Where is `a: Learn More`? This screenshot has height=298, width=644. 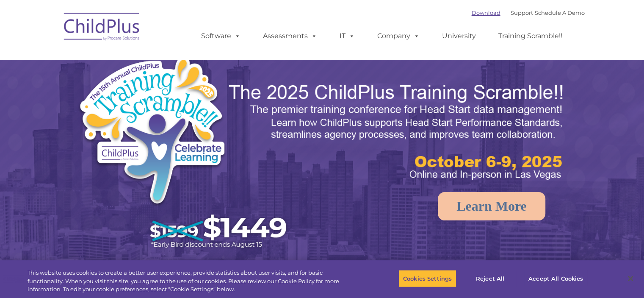 a: Learn More is located at coordinates (491, 206).